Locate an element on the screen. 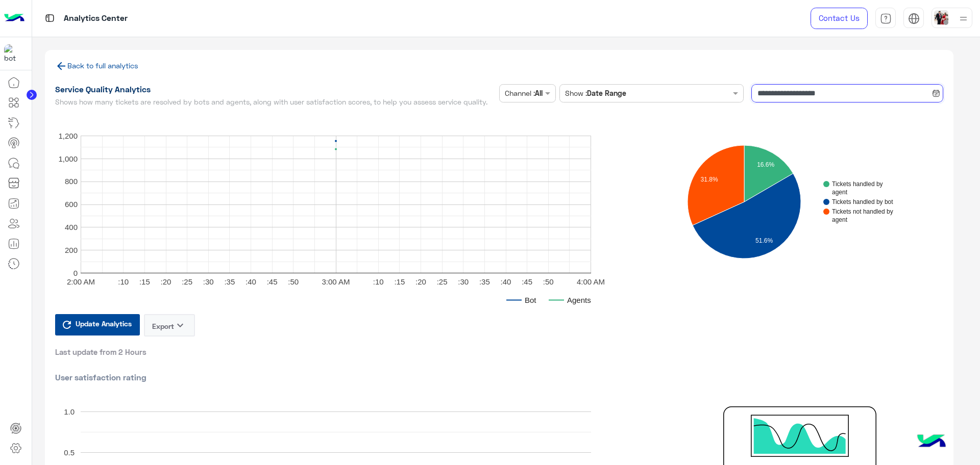 The width and height of the screenshot is (980, 465). a: tab is located at coordinates (885, 18).